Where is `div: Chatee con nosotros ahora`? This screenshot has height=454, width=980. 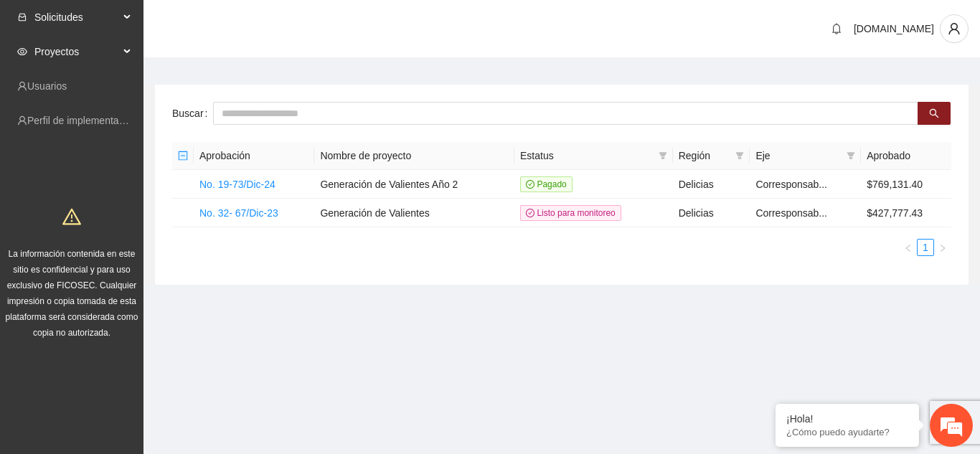 div: Chatee con nosotros ahora is located at coordinates (158, 83).